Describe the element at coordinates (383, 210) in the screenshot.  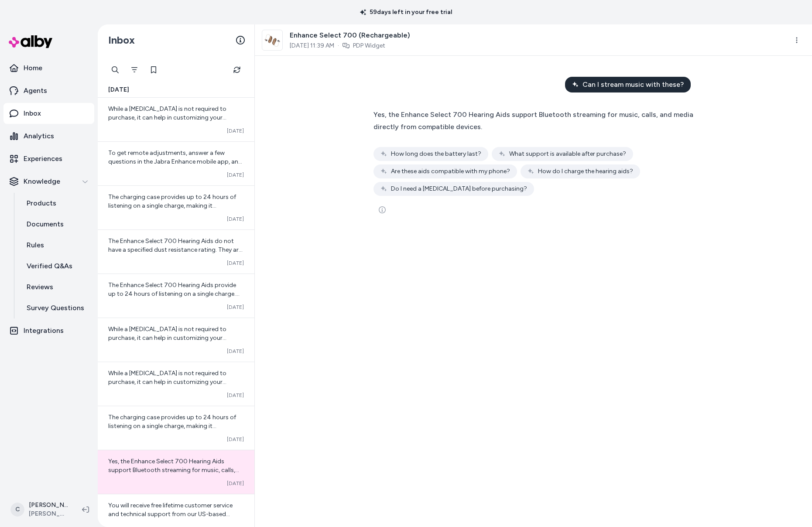
I see `button: See more` at that location.